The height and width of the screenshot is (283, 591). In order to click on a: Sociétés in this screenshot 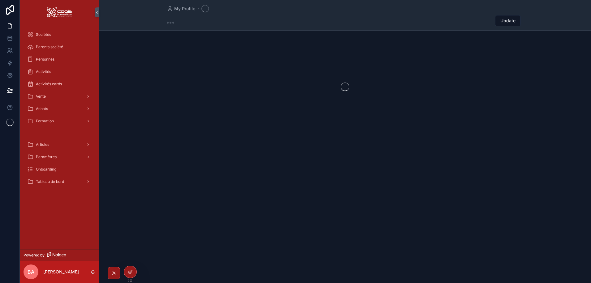, I will do `click(59, 35)`.